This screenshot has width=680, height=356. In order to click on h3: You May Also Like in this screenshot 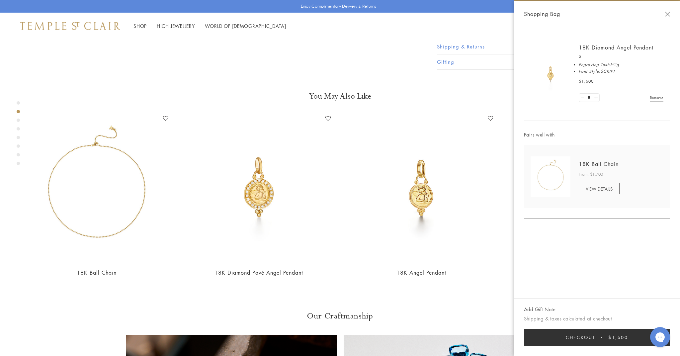, I will do `click(340, 96)`.